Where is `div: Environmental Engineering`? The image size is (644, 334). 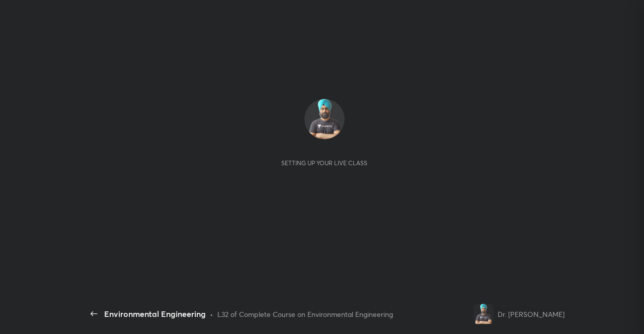 div: Environmental Engineering is located at coordinates (155, 314).